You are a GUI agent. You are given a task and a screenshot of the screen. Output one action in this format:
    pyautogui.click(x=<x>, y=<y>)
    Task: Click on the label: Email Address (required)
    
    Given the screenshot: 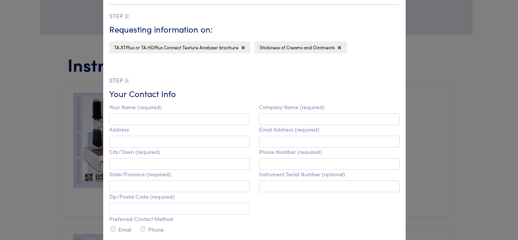 What is the action you would take?
    pyautogui.click(x=289, y=129)
    